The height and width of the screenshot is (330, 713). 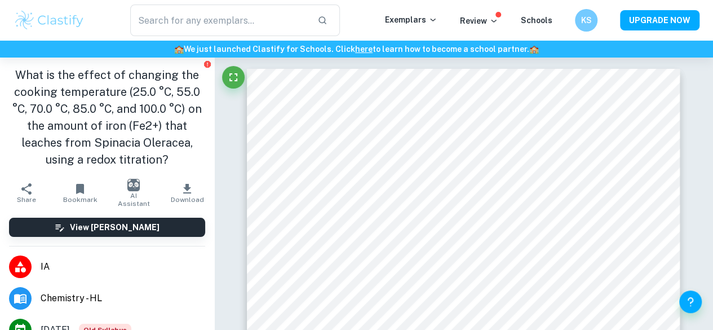 What do you see at coordinates (80, 199) in the screenshot?
I see `span: Bookmark` at bounding box center [80, 199].